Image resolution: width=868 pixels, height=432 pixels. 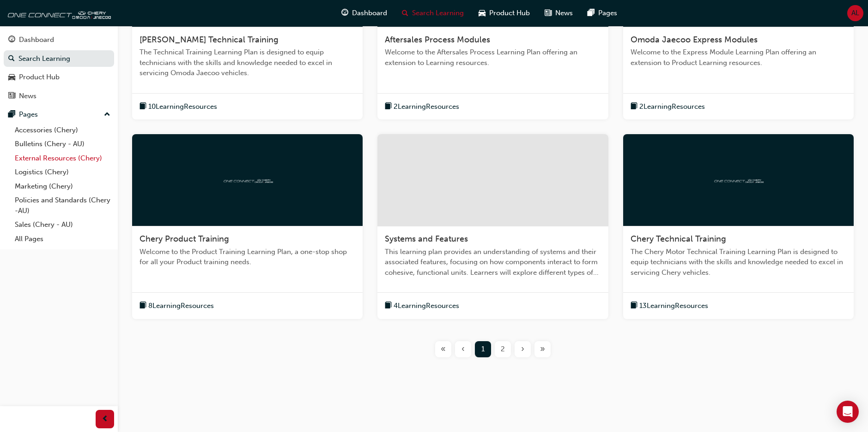 I want to click on div: Pages, so click(x=28, y=115).